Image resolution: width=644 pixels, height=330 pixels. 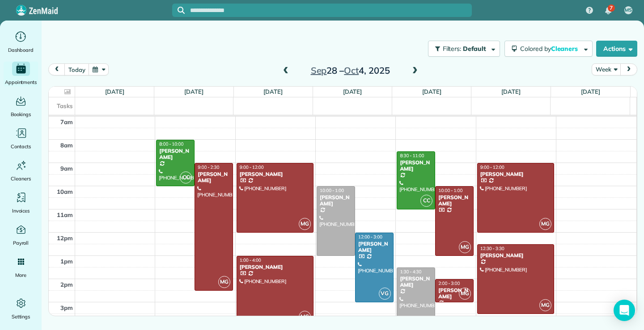 What do you see at coordinates (20, 42) in the screenshot?
I see `a: Dashboard` at bounding box center [20, 42].